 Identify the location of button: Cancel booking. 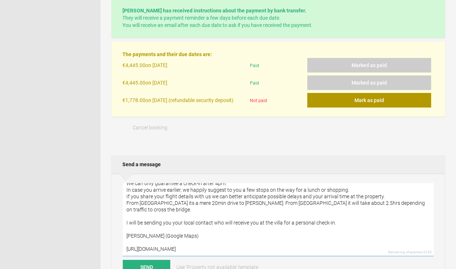
(150, 128).